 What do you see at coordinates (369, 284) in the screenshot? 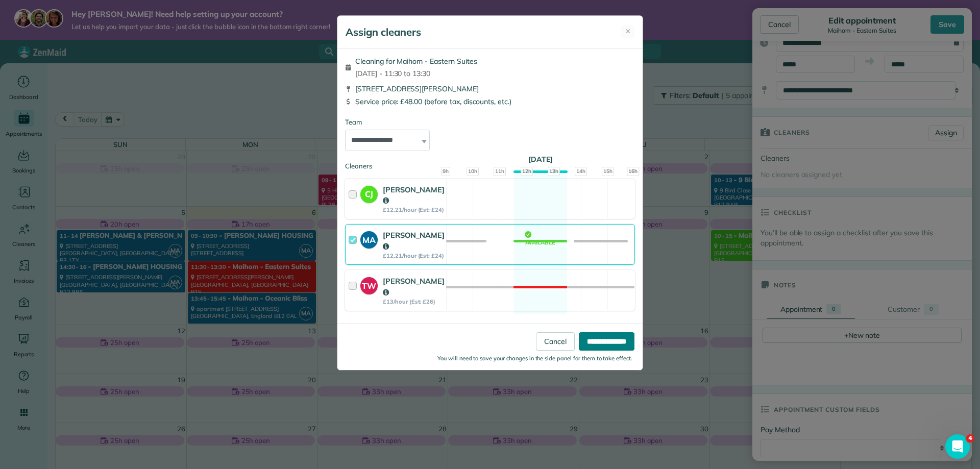
I see `strong: TW` at bounding box center [369, 284].